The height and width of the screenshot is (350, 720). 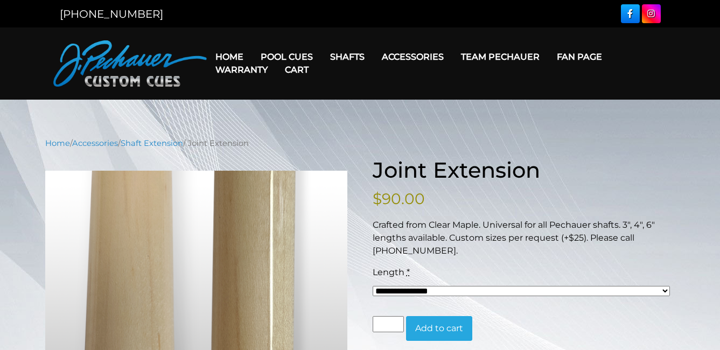 What do you see at coordinates (579, 57) in the screenshot?
I see `a: Fan Page` at bounding box center [579, 57].